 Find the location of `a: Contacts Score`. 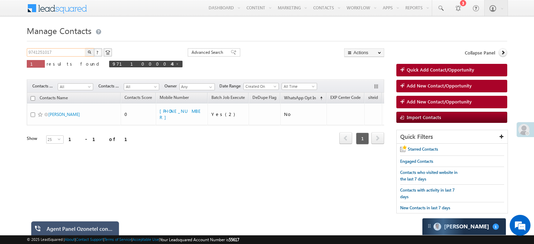

a: Contacts Score is located at coordinates (138, 98).